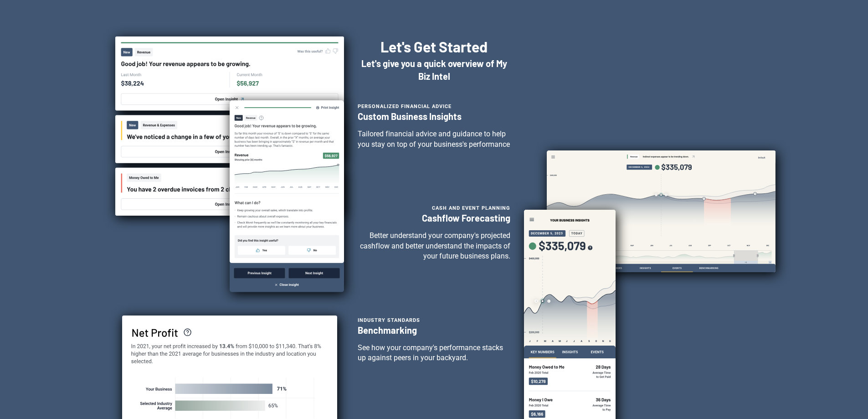 The height and width of the screenshot is (419, 868). What do you see at coordinates (434, 70) in the screenshot?
I see `h2: Let's give you a quick overview of My Biz Intel` at bounding box center [434, 70].